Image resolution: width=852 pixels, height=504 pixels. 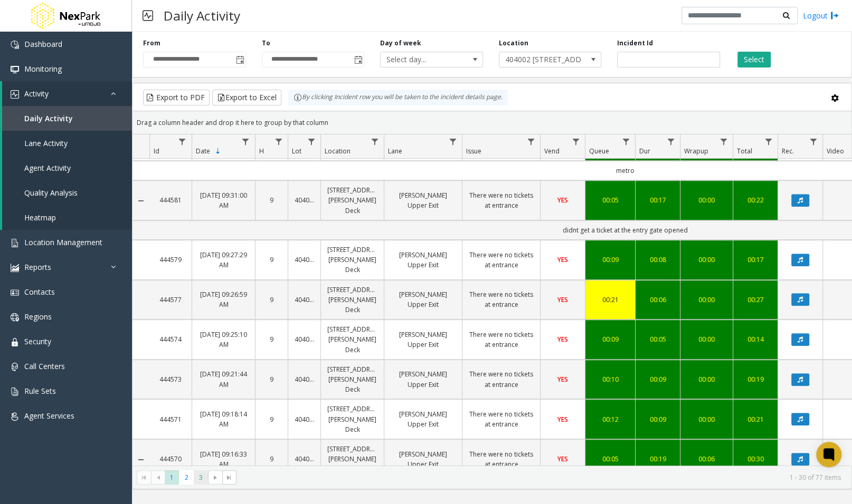 What do you see at coordinates (44, 43) in the screenshot?
I see `span: Dashboard` at bounding box center [44, 43].